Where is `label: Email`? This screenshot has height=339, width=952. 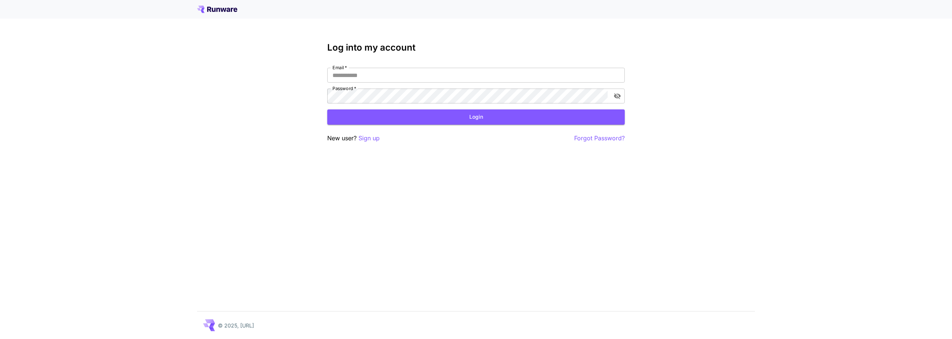 label: Email is located at coordinates (339, 67).